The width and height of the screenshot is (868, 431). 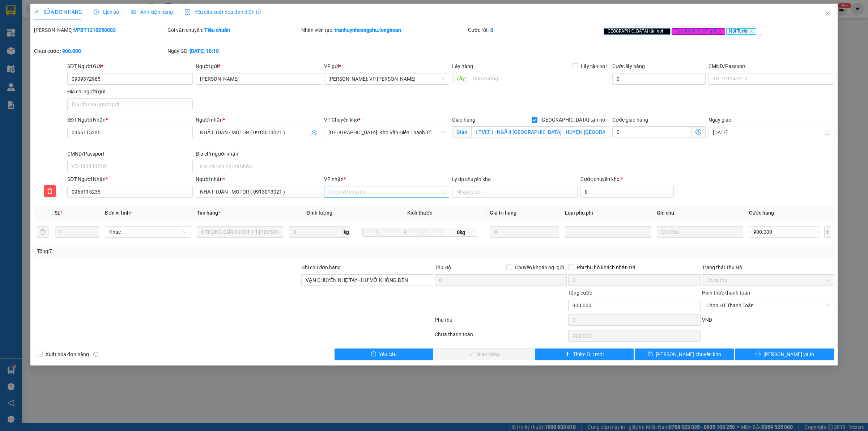 What do you see at coordinates (588, 354) in the screenshot?
I see `span: Thêm ĐH mới` at bounding box center [588, 354].